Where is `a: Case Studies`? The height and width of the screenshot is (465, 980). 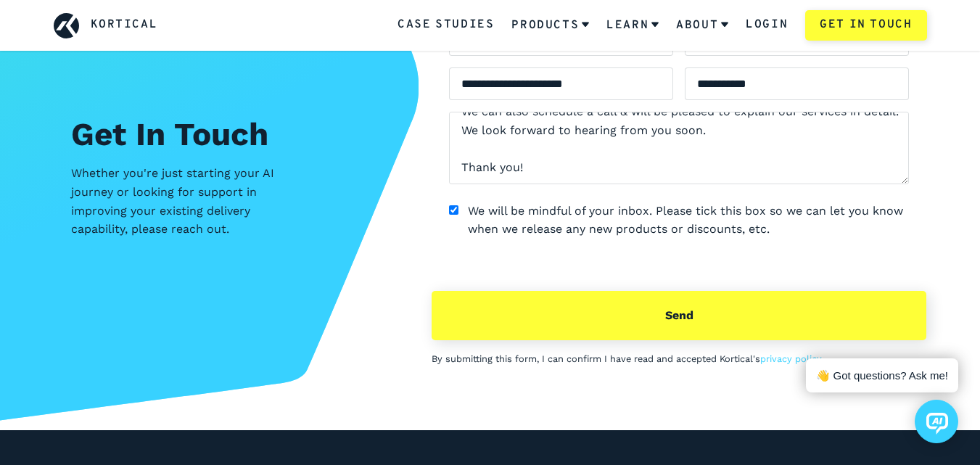 a: Case Studies is located at coordinates (445, 26).